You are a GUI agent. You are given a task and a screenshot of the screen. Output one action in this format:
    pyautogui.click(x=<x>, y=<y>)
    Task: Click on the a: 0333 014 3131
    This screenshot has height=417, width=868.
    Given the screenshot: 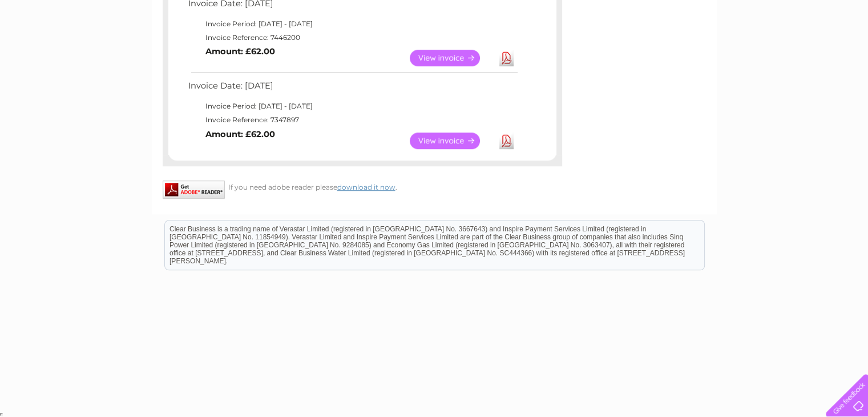 What is the action you would take?
    pyautogui.click(x=692, y=12)
    